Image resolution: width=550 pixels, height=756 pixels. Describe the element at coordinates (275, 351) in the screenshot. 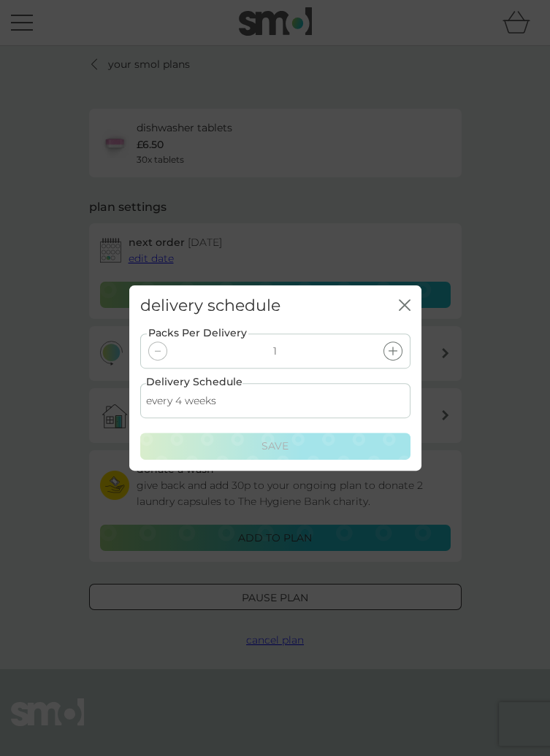

I see `p: 1` at that location.